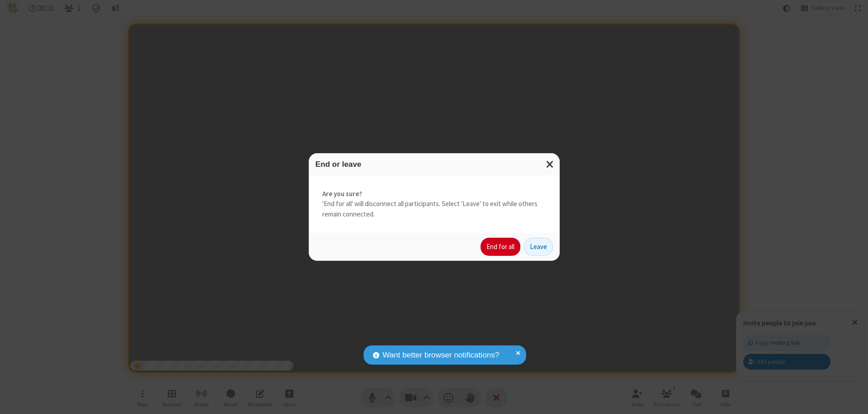  What do you see at coordinates (434, 204) in the screenshot?
I see `div: 'End for all' will disconnect all participants. Select 'Leave' to exit while others remain connec...` at bounding box center [434, 204].